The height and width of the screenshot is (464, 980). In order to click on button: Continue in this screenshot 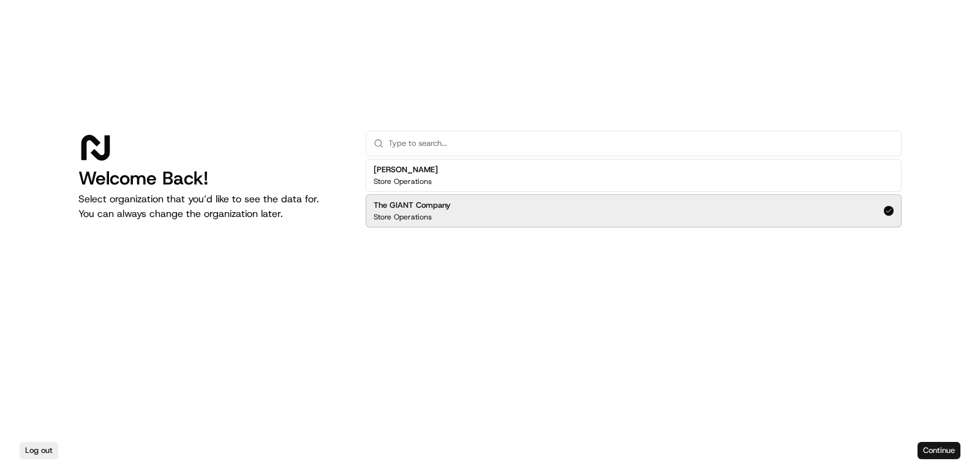, I will do `click(939, 451)`.